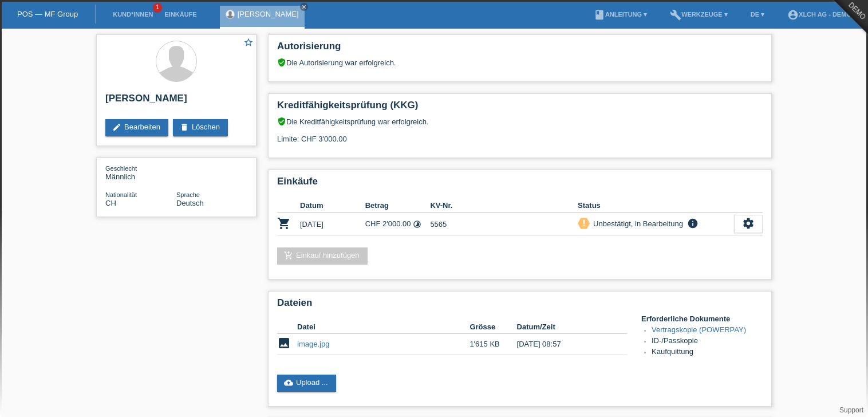  Describe the element at coordinates (676, 15) in the screenshot. I see `i: build` at that location.